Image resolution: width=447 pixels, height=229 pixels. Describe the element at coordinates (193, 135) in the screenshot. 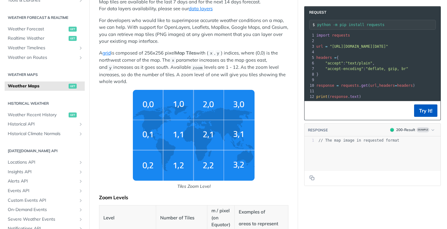

I see `img: weather-grid-map.png` at that location.